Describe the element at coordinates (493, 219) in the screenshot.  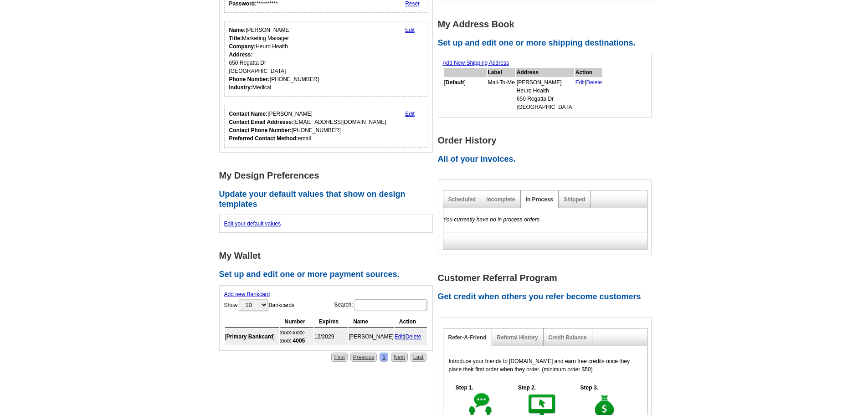
I see `em: You currently have no in process orders.` at that location.